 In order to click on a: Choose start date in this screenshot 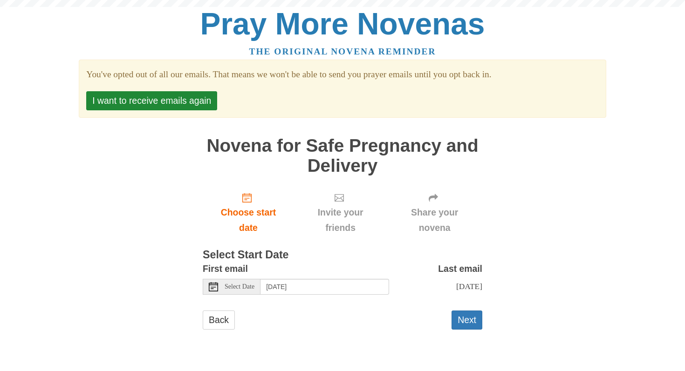, I will do `click(248, 212)`.